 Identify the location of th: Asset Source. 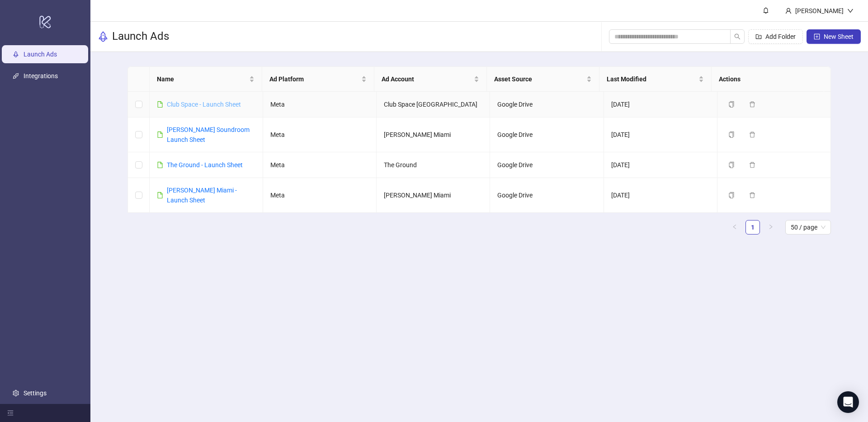
(543, 79).